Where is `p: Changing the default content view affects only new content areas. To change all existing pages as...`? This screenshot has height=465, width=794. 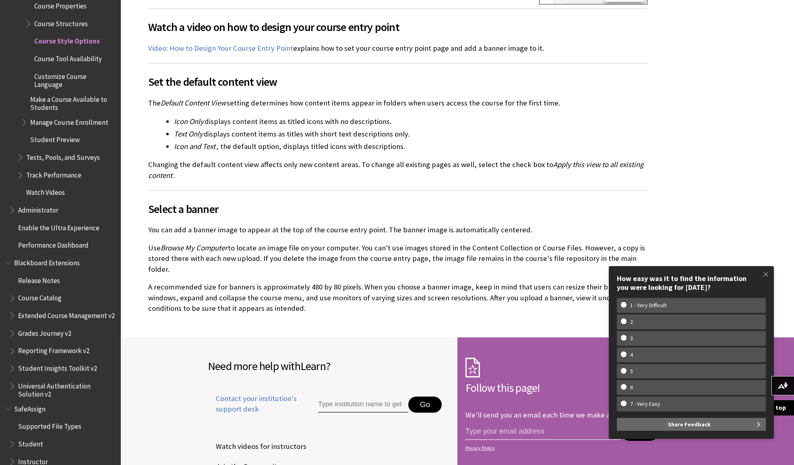
p: Changing the default content view affects only new content areas. To change all existing pages as... is located at coordinates (398, 170).